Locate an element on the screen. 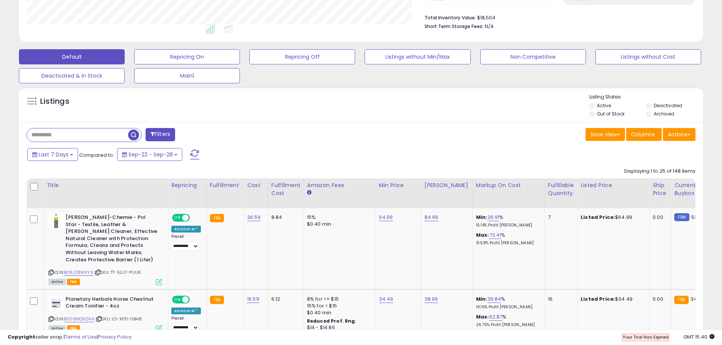  label: Active is located at coordinates (604, 105).